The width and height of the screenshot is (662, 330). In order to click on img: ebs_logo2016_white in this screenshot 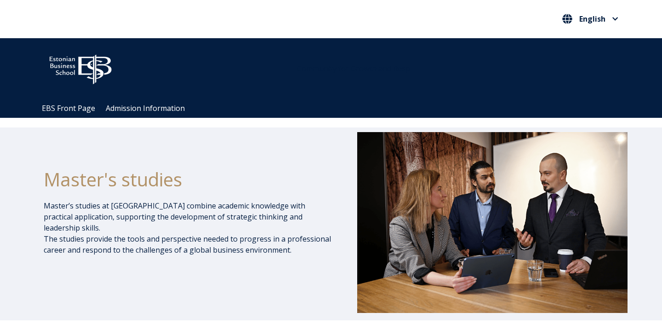, I will do `click(80, 67)`.